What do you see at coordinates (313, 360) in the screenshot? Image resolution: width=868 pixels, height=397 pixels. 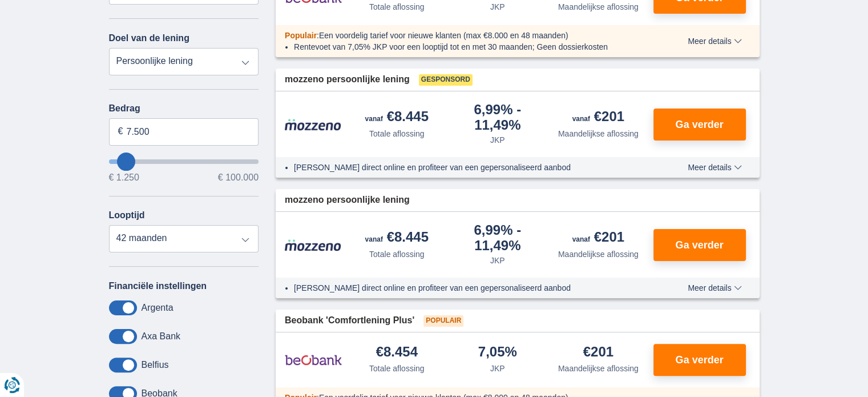 I see `img: product.pl.alt Beobank` at bounding box center [313, 360].